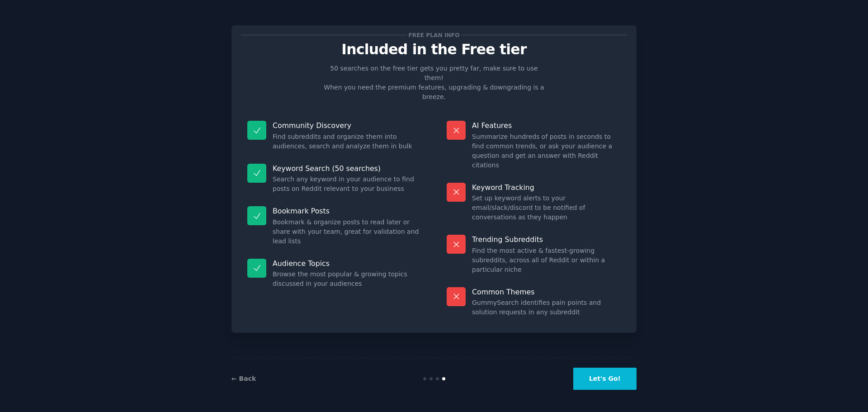  What do you see at coordinates (546, 187) in the screenshot?
I see `p: Keyword Tracking` at bounding box center [546, 187].